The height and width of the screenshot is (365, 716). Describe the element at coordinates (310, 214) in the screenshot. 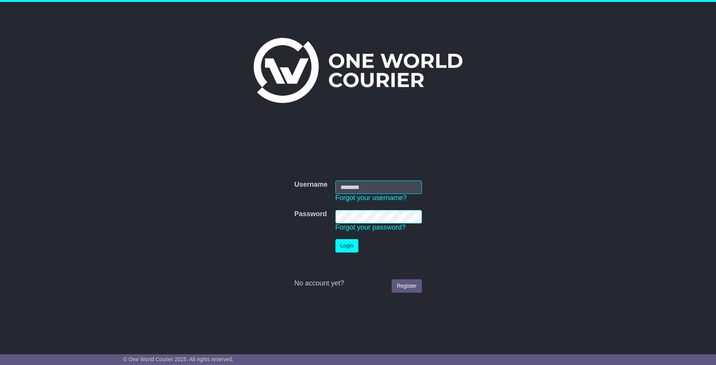

I see `label: Password` at that location.